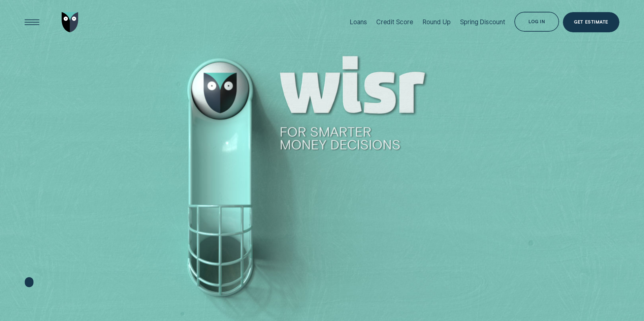 The image size is (644, 321). What do you see at coordinates (437, 22) in the screenshot?
I see `div: Round Up` at bounding box center [437, 22].